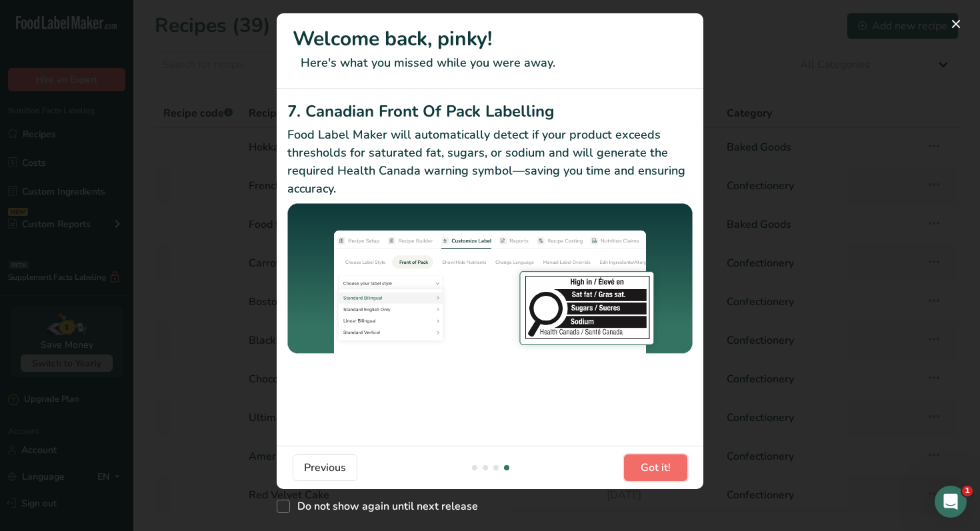 The image size is (980, 531). I want to click on h2: 7. Canadian Front Of Pack Labelling, so click(490, 112).